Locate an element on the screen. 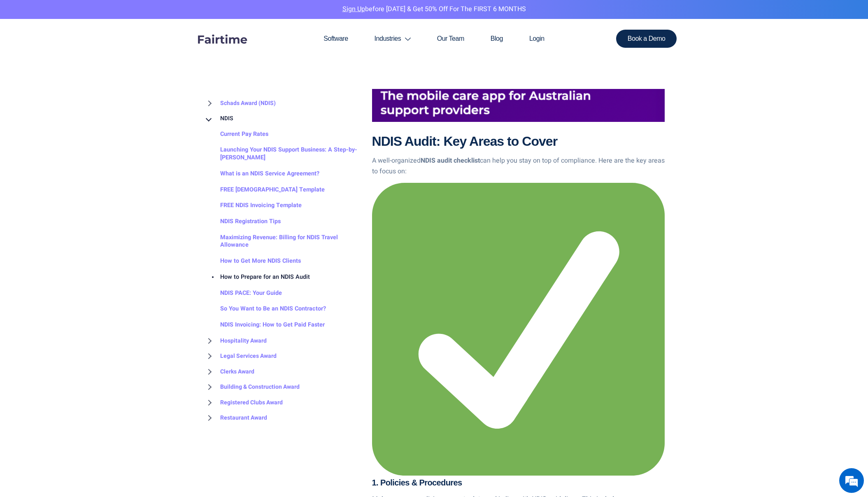 The width and height of the screenshot is (868, 497). textarea: Type your message and hit 'Enter' is located at coordinates (80, 239).